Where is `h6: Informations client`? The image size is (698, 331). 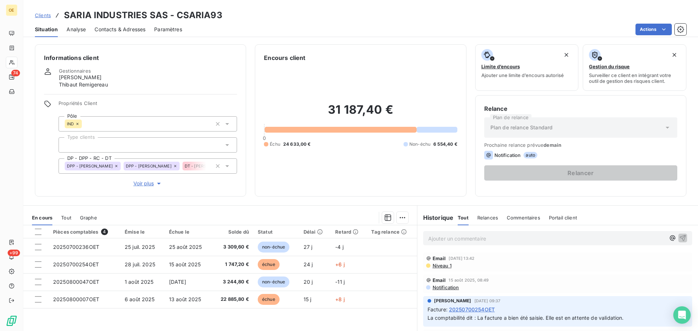 h6: Informations client is located at coordinates (140, 58).